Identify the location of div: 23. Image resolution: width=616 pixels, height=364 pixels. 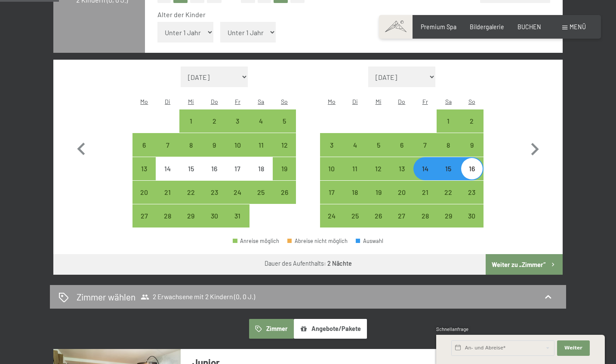
(472, 200).